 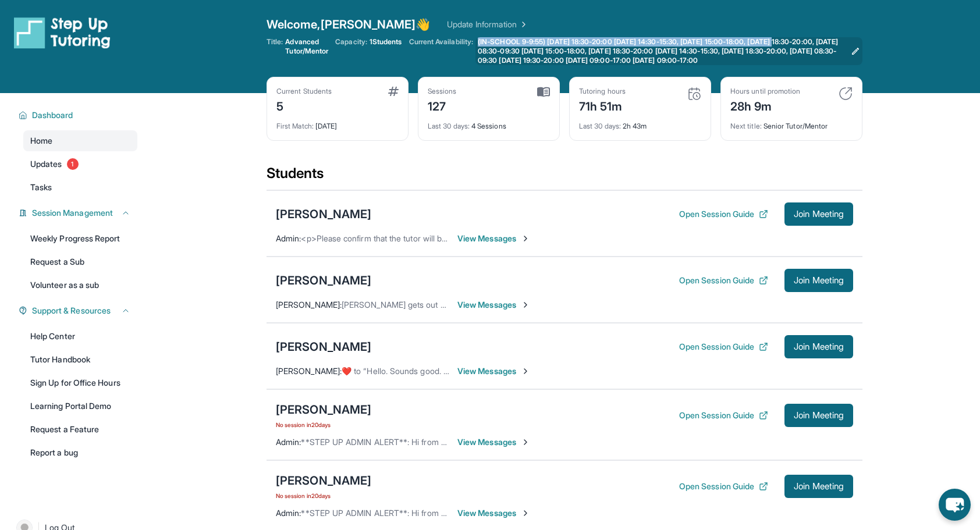 What do you see at coordinates (274, 46) in the screenshot?
I see `span: Title:` at bounding box center [274, 46].